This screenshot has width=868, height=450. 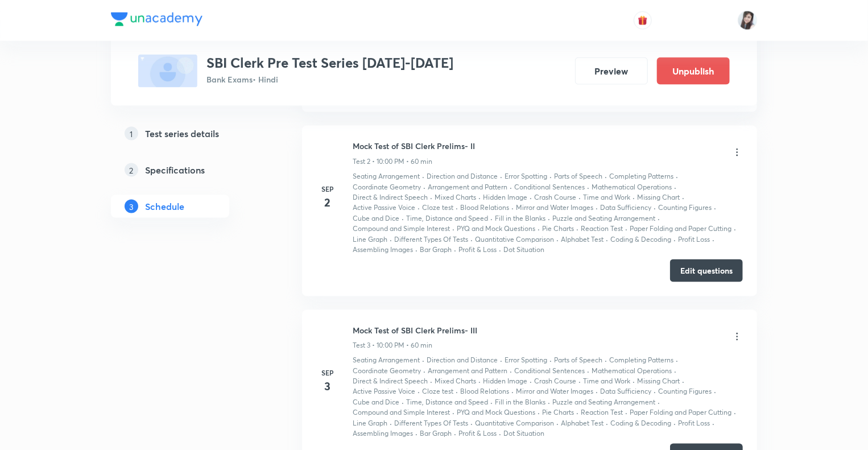 I want to click on p: Fill in the Blanks, so click(x=520, y=403).